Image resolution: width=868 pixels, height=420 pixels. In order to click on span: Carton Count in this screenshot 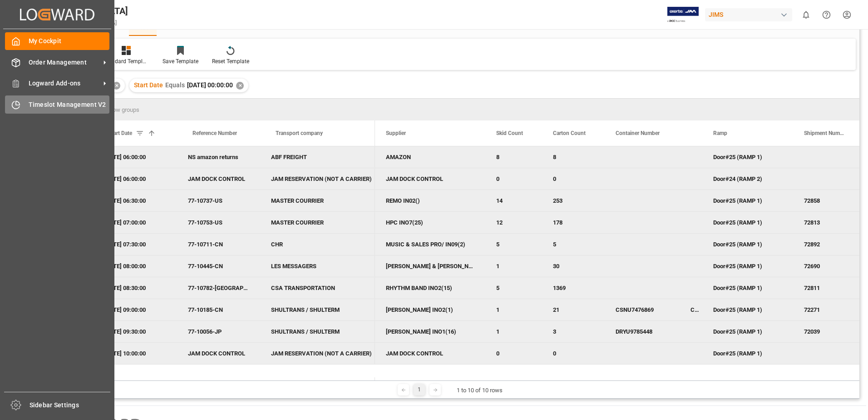, I will do `click(569, 133)`.